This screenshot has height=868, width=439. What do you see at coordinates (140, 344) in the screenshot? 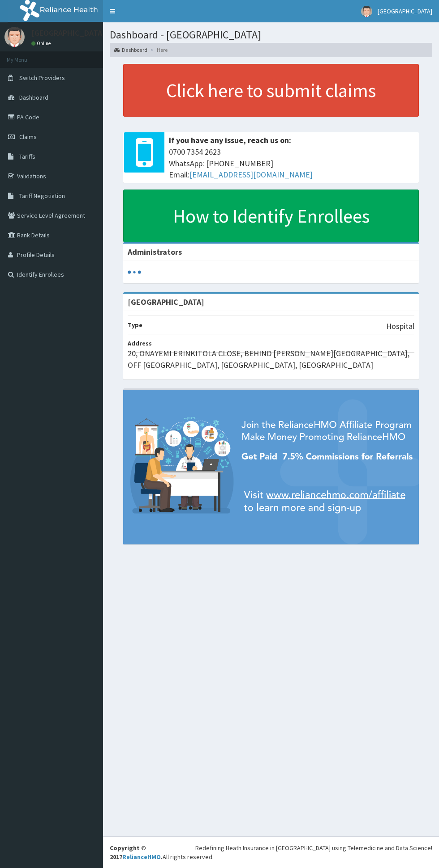
I see `b: Address` at bounding box center [140, 344].